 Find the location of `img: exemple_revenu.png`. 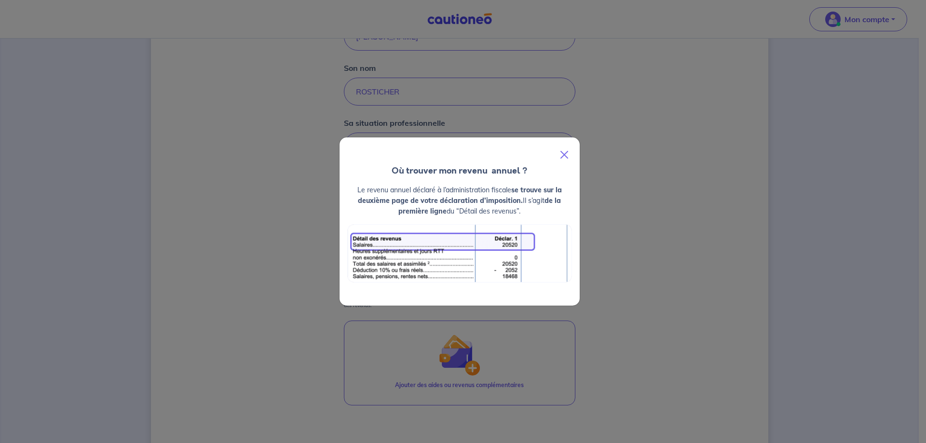

img: exemple_revenu.png is located at coordinates (460, 253).